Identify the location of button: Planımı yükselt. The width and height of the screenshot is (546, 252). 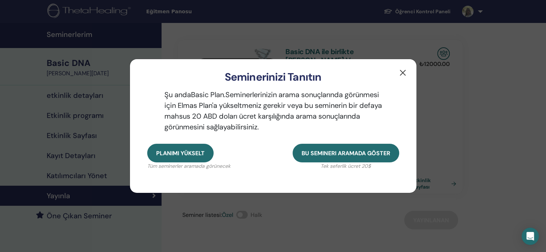
(180, 153).